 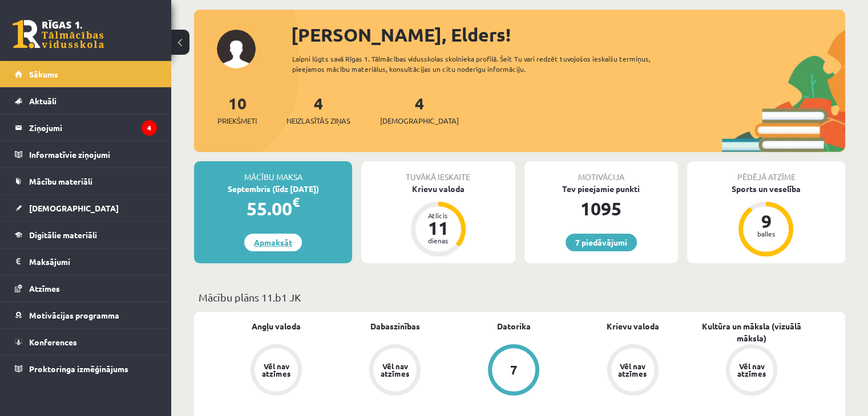 What do you see at coordinates (85, 262) in the screenshot?
I see `a: Maksājumi` at bounding box center [85, 262].